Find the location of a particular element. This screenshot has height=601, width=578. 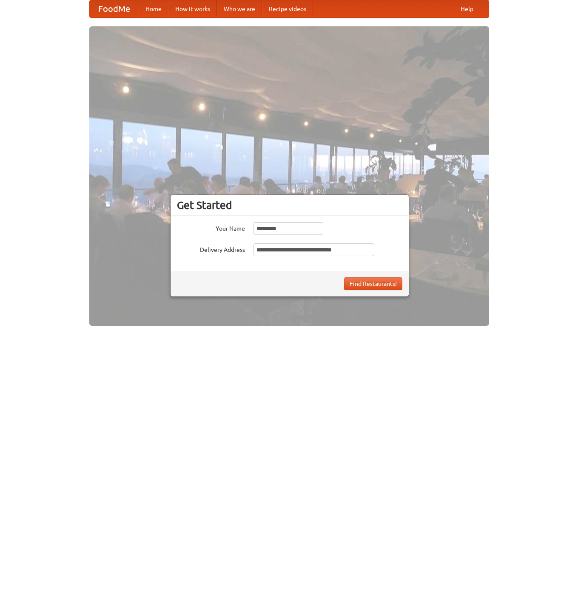

a: FoodMe is located at coordinates (114, 9).